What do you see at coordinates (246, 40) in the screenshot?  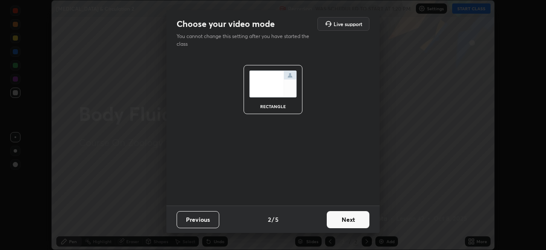 I see `p: You cannot change this setting after you have started the class` at bounding box center [246, 40].